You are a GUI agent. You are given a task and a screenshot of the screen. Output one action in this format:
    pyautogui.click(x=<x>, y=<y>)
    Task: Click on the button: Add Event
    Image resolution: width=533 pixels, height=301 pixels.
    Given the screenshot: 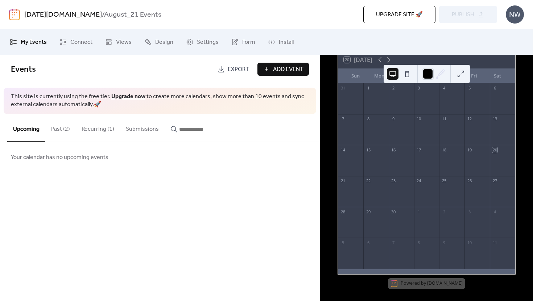 What is the action you would take?
    pyautogui.click(x=283, y=69)
    